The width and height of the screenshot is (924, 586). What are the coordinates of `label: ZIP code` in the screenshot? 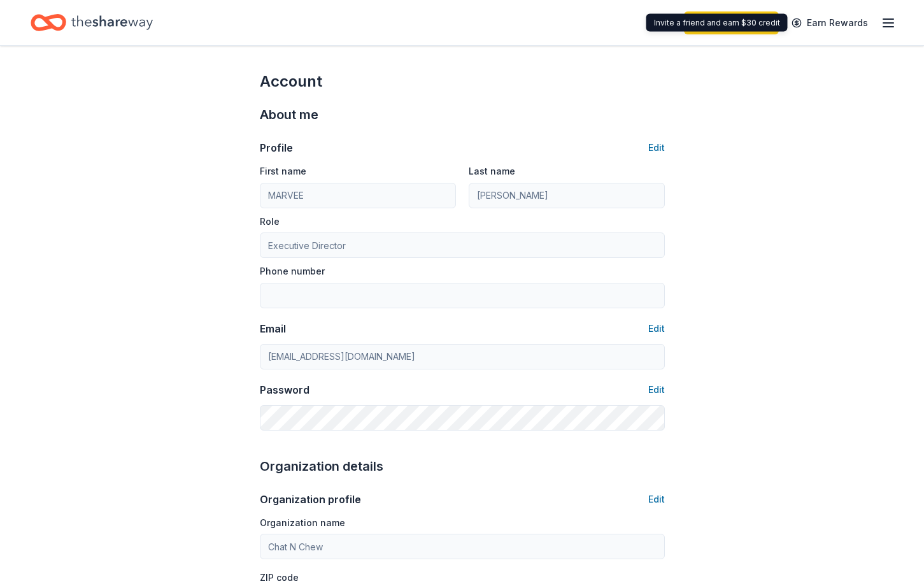 It's located at (279, 578).